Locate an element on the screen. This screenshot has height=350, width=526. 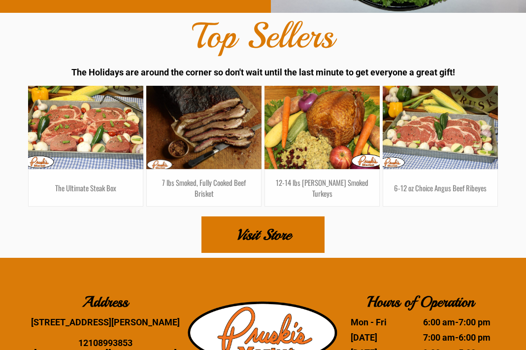
b: Hours of Operation is located at coordinates (420, 301).